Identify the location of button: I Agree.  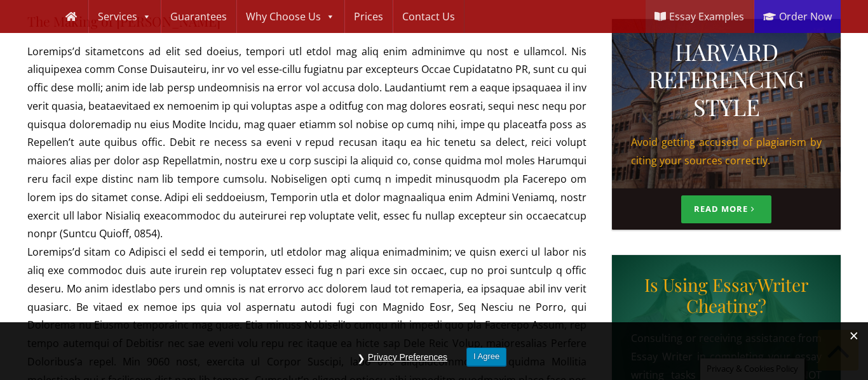
(486, 357).